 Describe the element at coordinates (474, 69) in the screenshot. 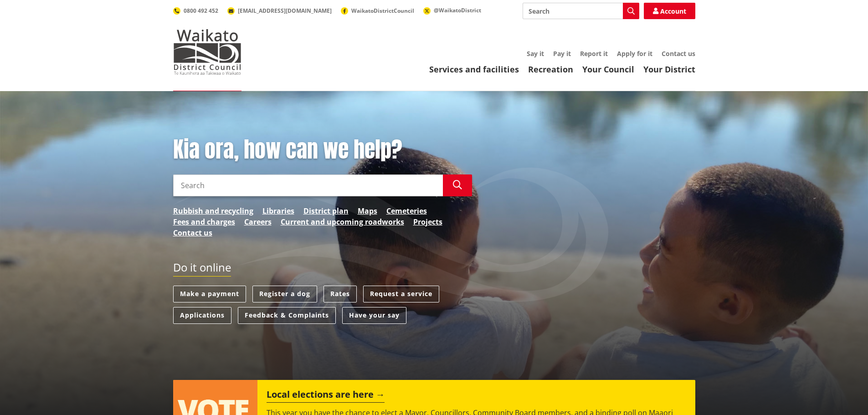

I see `a: Services and facilities` at that location.